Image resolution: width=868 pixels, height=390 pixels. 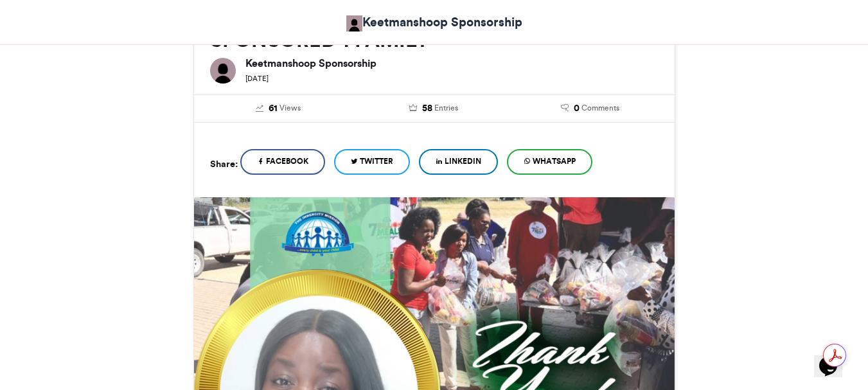 I want to click on span: Views, so click(x=290, y=108).